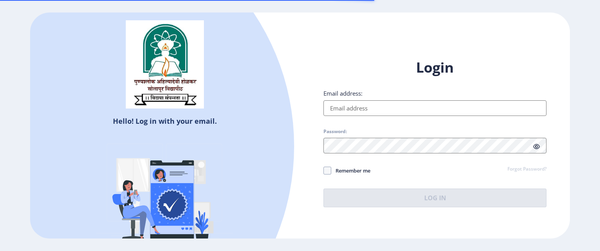 The width and height of the screenshot is (600, 251). I want to click on label: Email address:, so click(343, 93).